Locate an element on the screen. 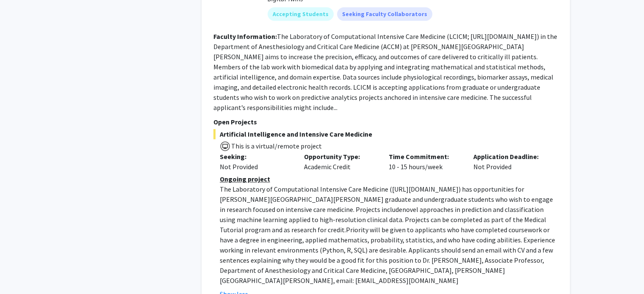 Image resolution: width=644 pixels, height=294 pixels. p: Seeking: is located at coordinates (256, 156).